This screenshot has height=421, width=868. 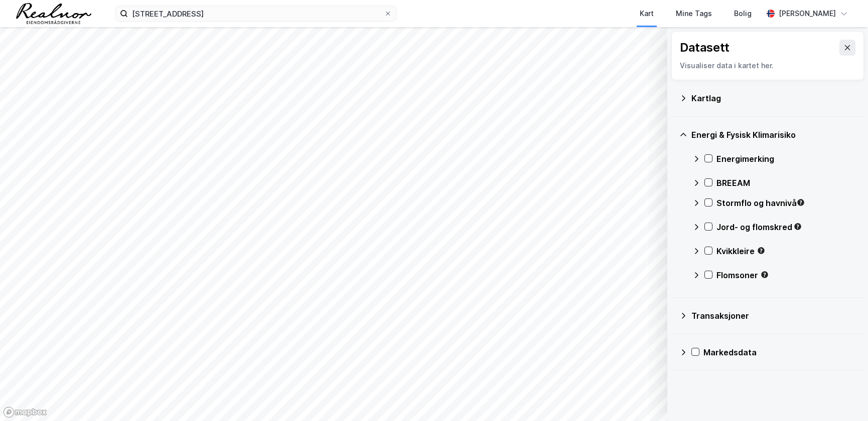 I want to click on div: Stormflo og havnivå, so click(x=786, y=203).